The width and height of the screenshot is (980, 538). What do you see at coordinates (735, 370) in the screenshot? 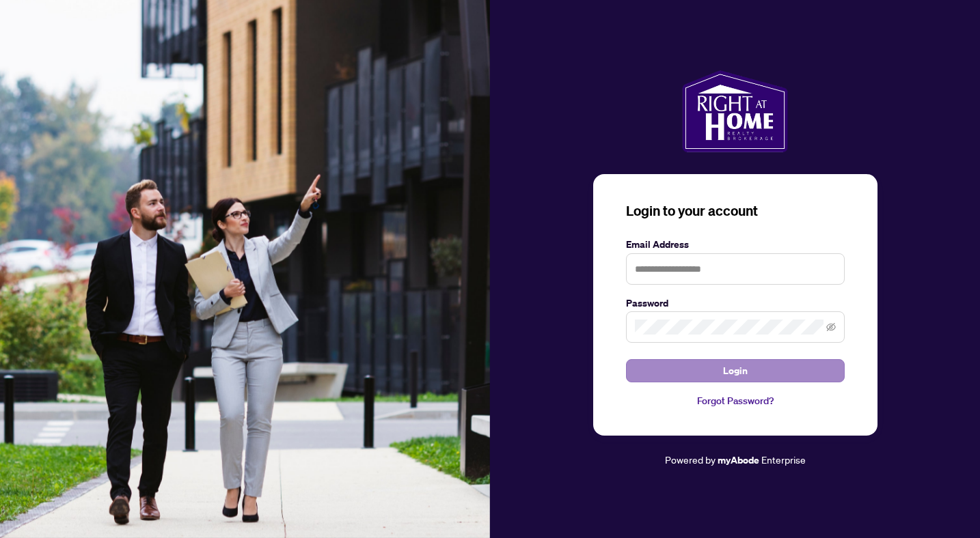
I see `span: Login` at bounding box center [735, 370].